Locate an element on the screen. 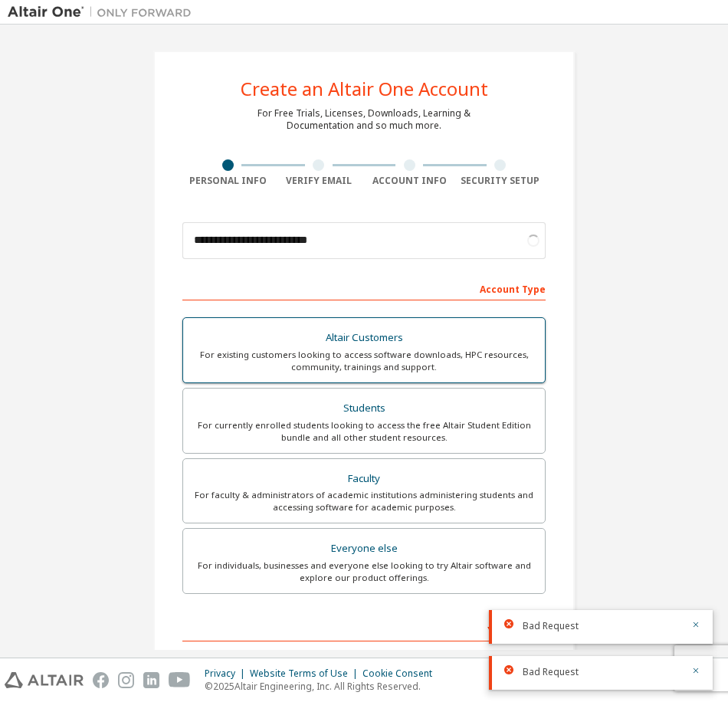  div: Website Terms of Use is located at coordinates (306, 673).